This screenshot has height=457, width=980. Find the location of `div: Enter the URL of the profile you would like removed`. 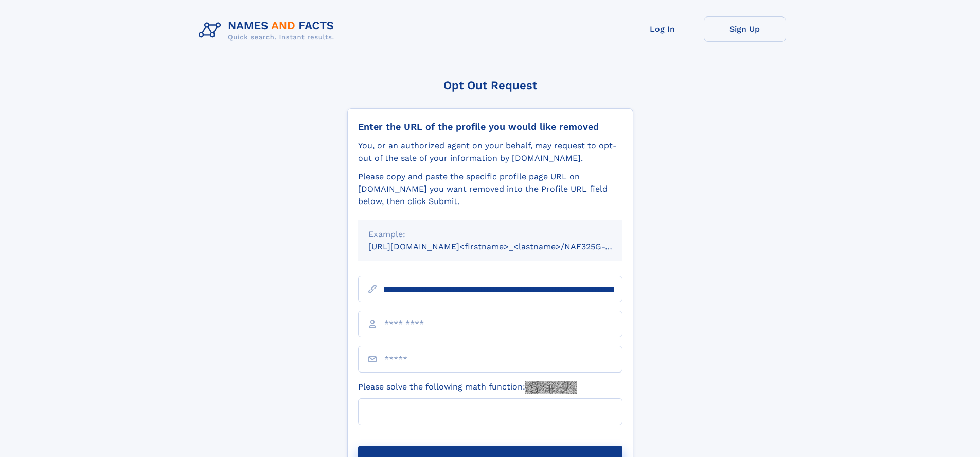

div: Enter the URL of the profile you would like removed is located at coordinates (490, 127).